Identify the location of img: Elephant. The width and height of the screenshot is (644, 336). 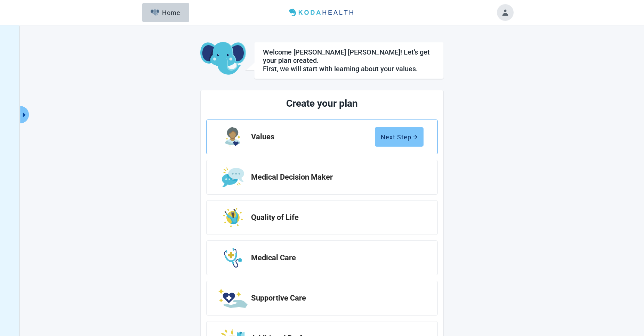
(155, 12).